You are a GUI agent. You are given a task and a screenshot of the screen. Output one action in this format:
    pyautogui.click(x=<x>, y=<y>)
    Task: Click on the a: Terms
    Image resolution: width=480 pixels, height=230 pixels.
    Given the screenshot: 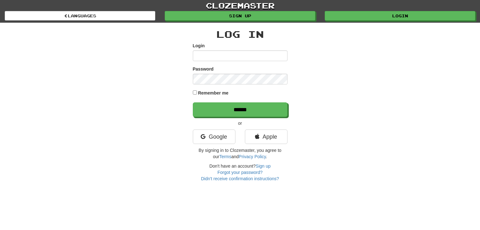 What is the action you would take?
    pyautogui.click(x=225, y=157)
    